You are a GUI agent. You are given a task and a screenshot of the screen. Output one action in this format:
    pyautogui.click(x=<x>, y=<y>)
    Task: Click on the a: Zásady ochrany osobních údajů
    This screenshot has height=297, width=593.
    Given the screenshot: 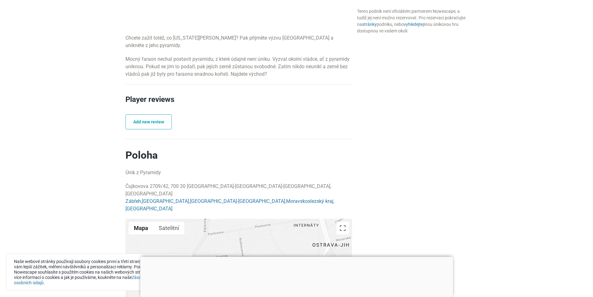 What is the action you would take?
    pyautogui.click(x=88, y=279)
    